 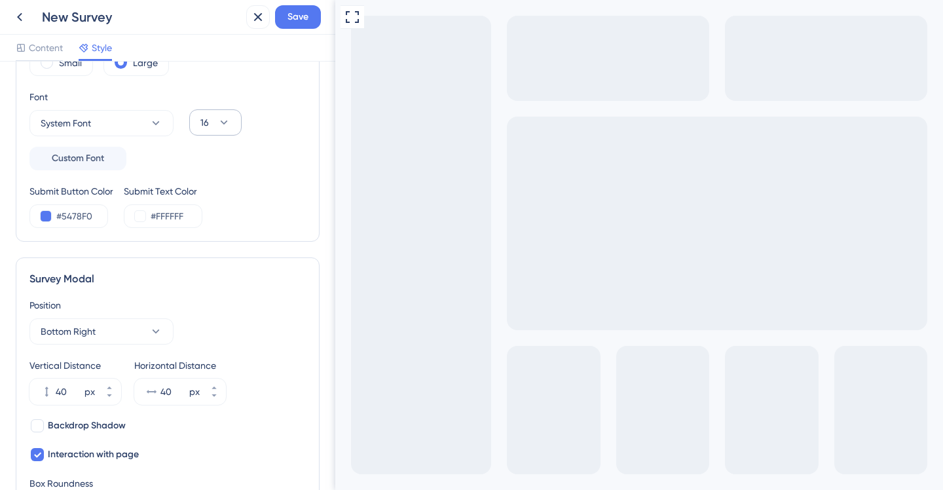 I want to click on span: Custom Font, so click(x=78, y=158).